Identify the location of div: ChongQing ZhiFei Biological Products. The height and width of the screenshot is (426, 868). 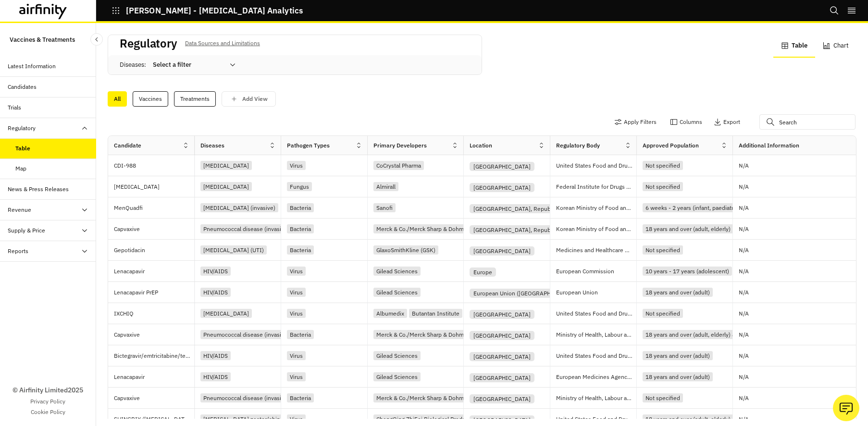
(425, 419).